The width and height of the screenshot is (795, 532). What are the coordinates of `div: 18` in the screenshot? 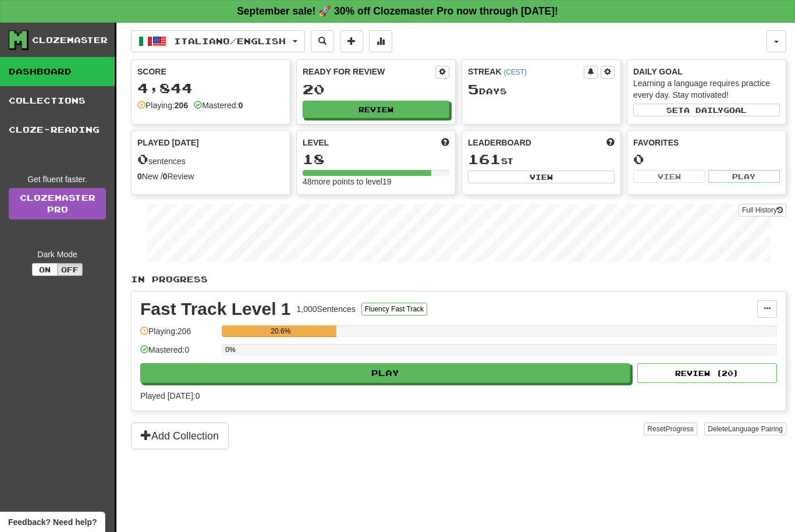 It's located at (376, 159).